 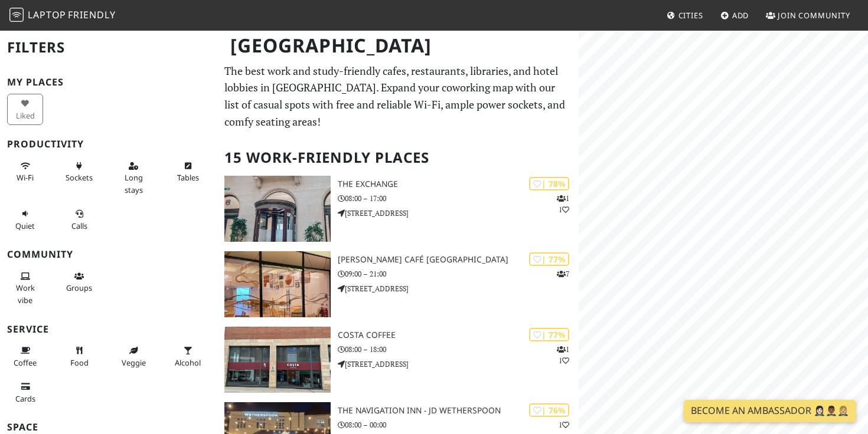 I want to click on span: Stable Wi-Fi, so click(x=25, y=178).